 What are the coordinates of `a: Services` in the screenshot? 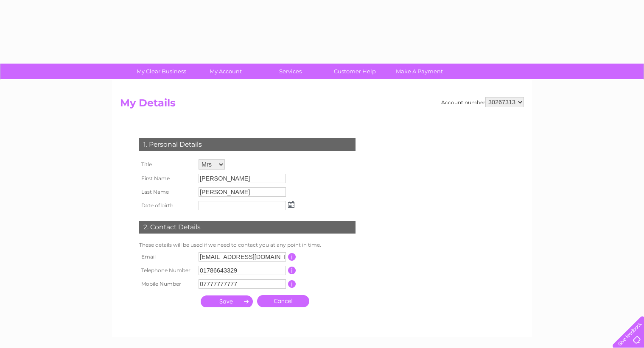 It's located at (290, 71).